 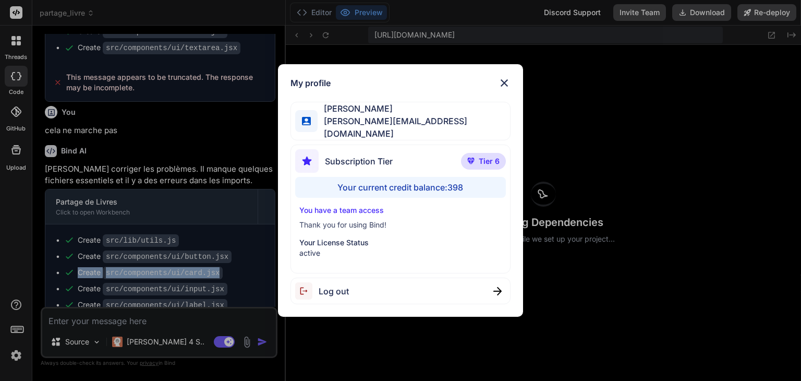 I want to click on p: Your License Status, so click(x=400, y=243).